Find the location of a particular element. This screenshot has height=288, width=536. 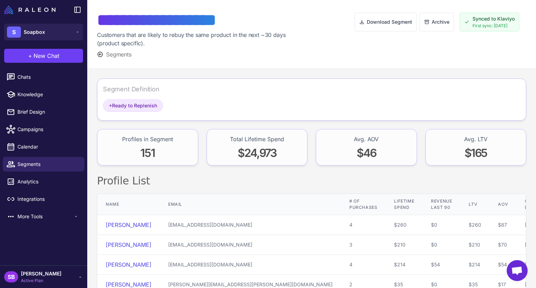

button: Download Segment is located at coordinates (386, 22).